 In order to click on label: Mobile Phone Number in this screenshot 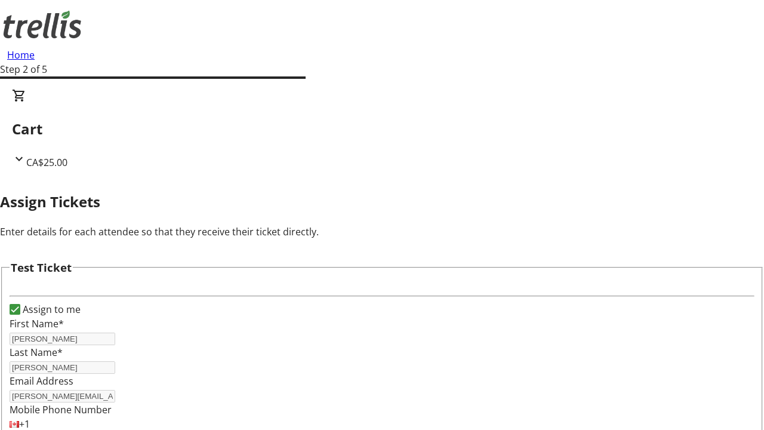, I will do `click(60, 410)`.